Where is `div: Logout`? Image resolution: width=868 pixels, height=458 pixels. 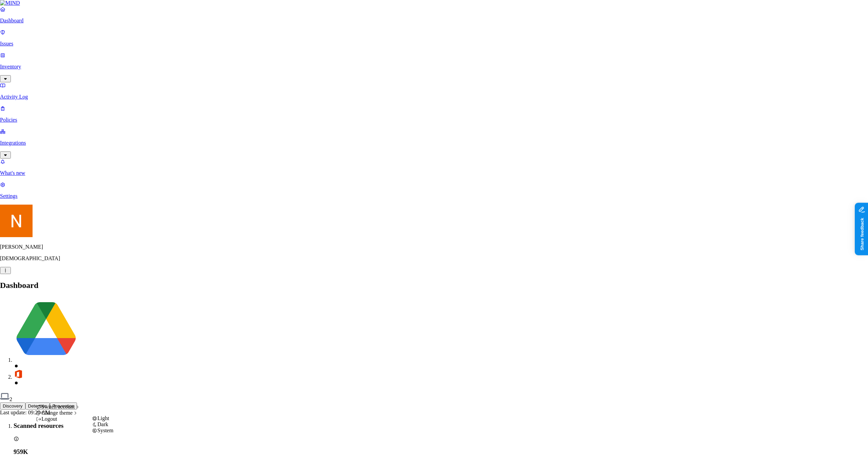 div: Logout is located at coordinates (58, 419).